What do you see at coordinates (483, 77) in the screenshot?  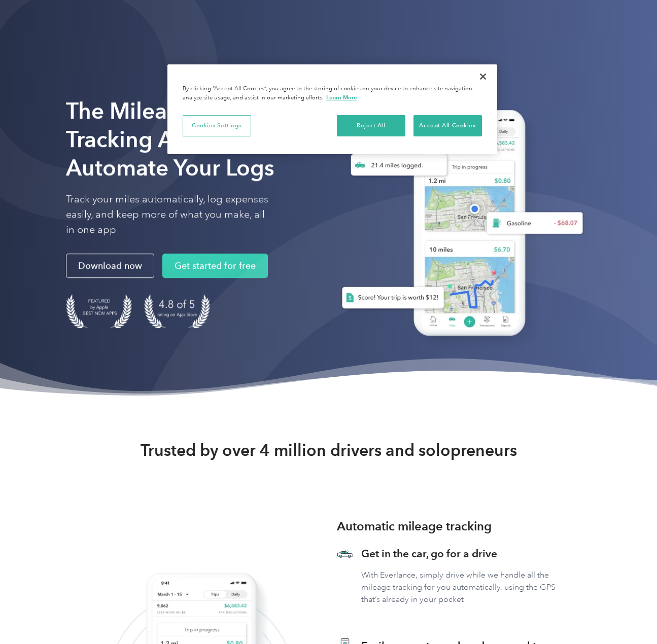 I see `button: Close` at bounding box center [483, 77].